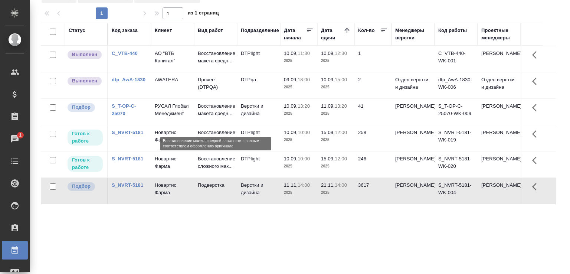 The image size is (570, 274). Describe the element at coordinates (290, 185) in the screenshot. I see `p: 11.11,` at that location.